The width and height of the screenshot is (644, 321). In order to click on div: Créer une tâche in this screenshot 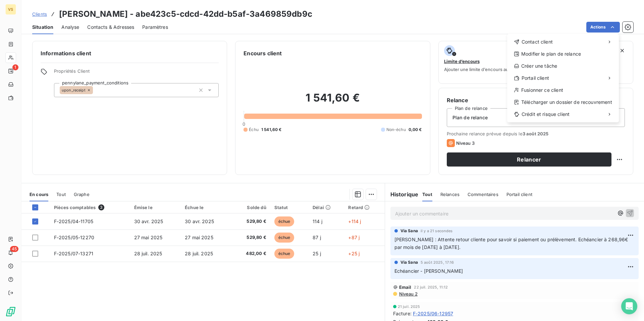, I will do `click(563, 66)`.